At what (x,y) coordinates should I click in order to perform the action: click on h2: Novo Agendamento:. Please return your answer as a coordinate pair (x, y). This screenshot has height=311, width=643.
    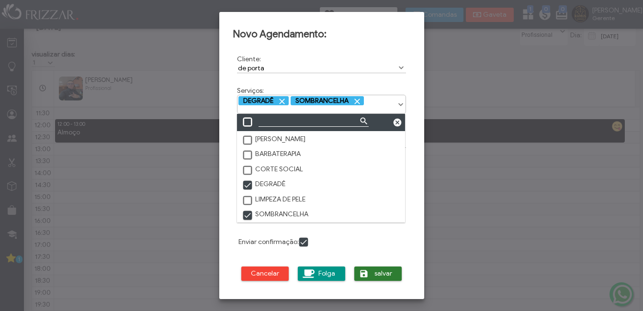
    Looking at the image, I should click on (322, 34).